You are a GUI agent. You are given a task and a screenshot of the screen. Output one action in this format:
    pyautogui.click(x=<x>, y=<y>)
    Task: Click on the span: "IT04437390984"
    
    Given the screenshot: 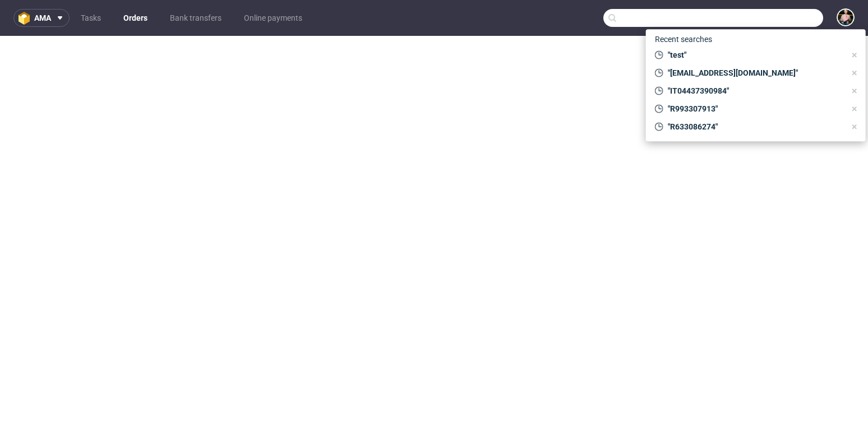 What is the action you would take?
    pyautogui.click(x=754, y=90)
    